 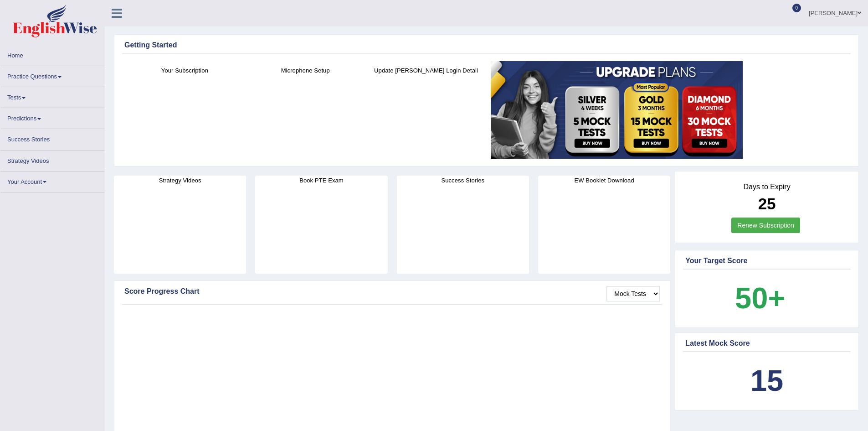 What do you see at coordinates (52, 137) in the screenshot?
I see `a: Success Stories` at bounding box center [52, 137].